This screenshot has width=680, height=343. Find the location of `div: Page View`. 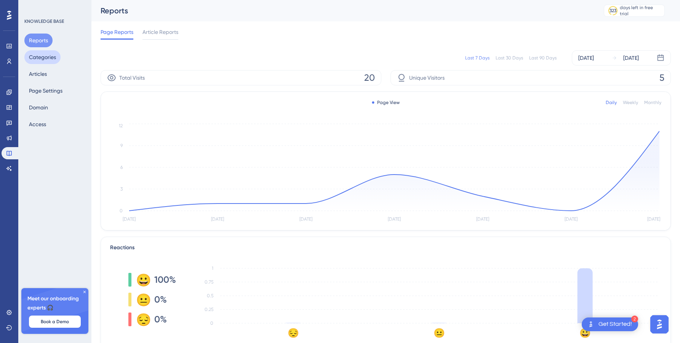

div: Page View is located at coordinates (386, 102).